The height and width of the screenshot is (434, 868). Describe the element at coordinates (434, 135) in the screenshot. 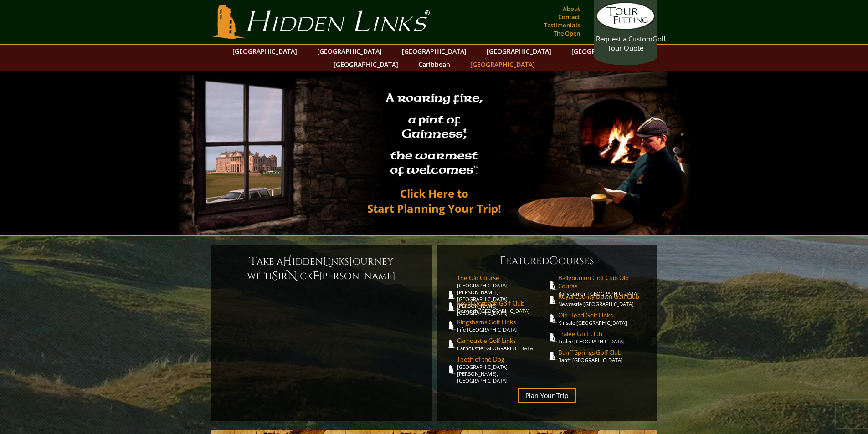

I see `h2: A roaring fire, a pint of Guinness , the warmest of welcomes™.` at that location.